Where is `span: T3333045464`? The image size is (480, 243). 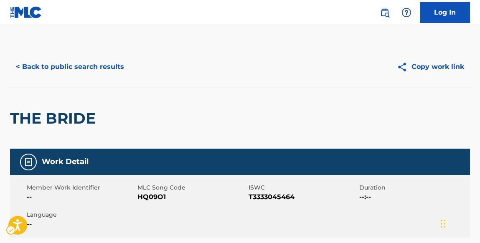
span: T3333045464 is located at coordinates (303, 197).